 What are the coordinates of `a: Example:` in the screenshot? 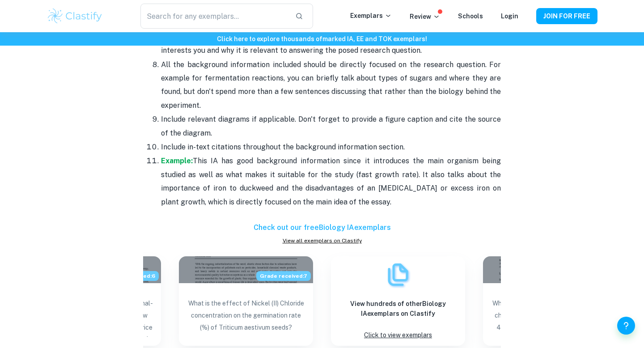 It's located at (177, 161).